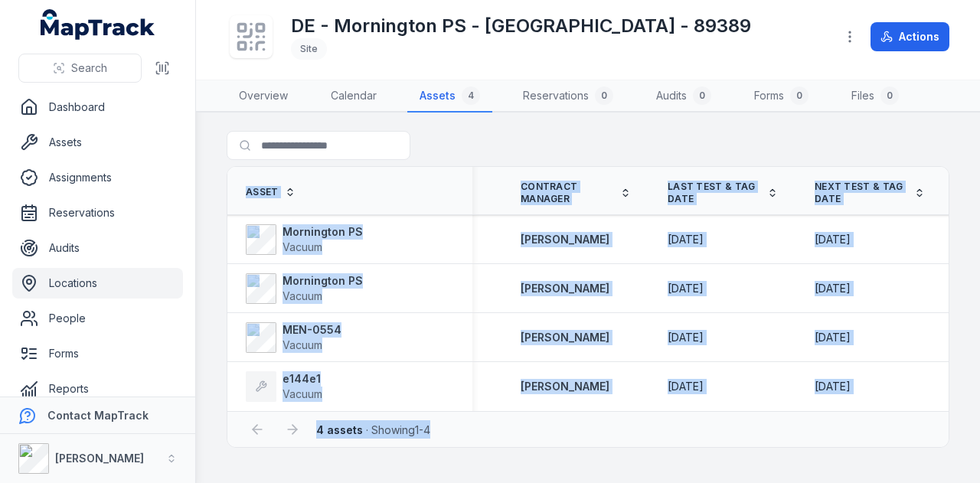 The width and height of the screenshot is (980, 483). Describe the element at coordinates (89, 68) in the screenshot. I see `span: Search` at that location.